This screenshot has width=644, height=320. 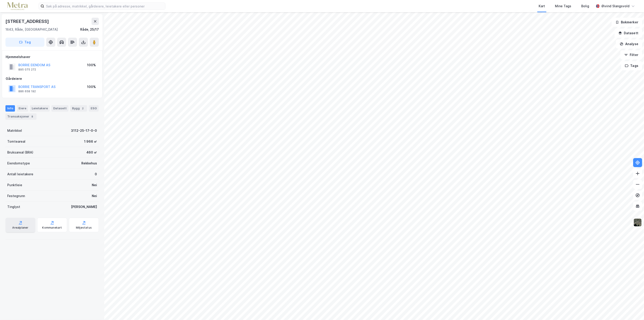 What do you see at coordinates (27, 70) in the screenshot?
I see `div: 895 075 272` at bounding box center [27, 70].